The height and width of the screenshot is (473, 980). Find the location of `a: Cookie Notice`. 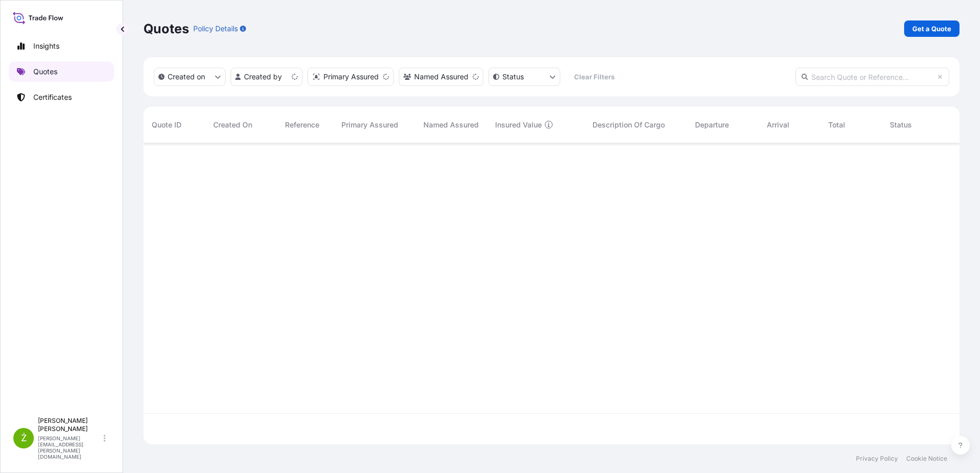

a: Cookie Notice is located at coordinates (927, 458).